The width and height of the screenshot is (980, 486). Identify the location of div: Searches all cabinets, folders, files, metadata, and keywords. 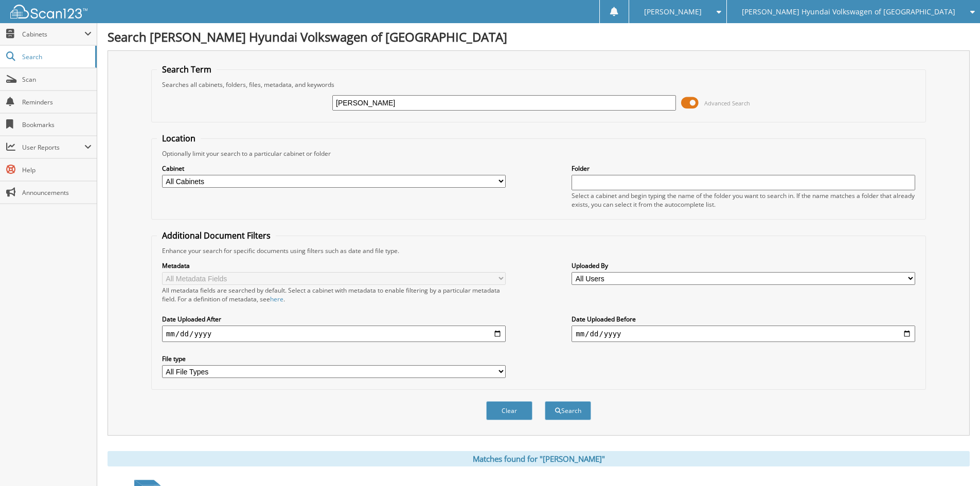
(539, 84).